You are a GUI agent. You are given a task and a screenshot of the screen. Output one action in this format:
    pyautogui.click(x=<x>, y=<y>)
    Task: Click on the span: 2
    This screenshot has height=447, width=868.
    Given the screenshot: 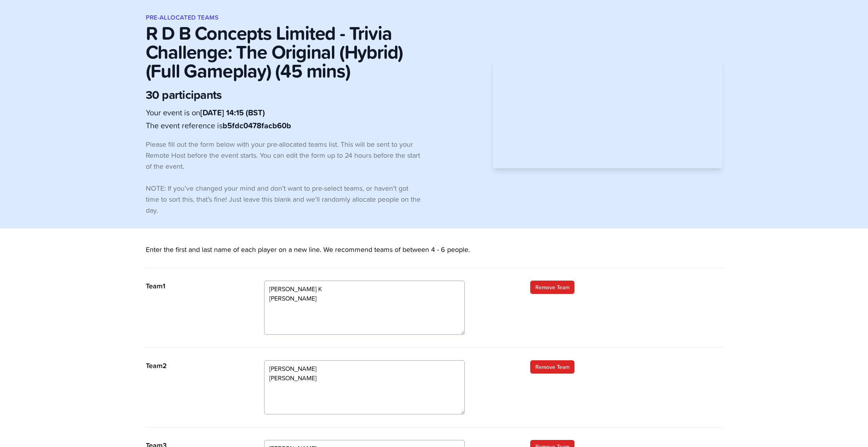 What is the action you would take?
    pyautogui.click(x=165, y=365)
    